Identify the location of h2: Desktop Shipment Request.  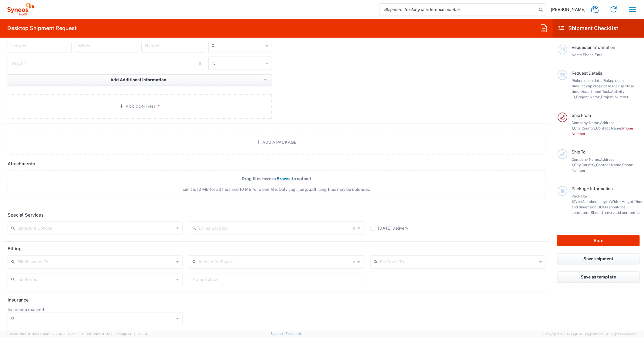
(42, 28).